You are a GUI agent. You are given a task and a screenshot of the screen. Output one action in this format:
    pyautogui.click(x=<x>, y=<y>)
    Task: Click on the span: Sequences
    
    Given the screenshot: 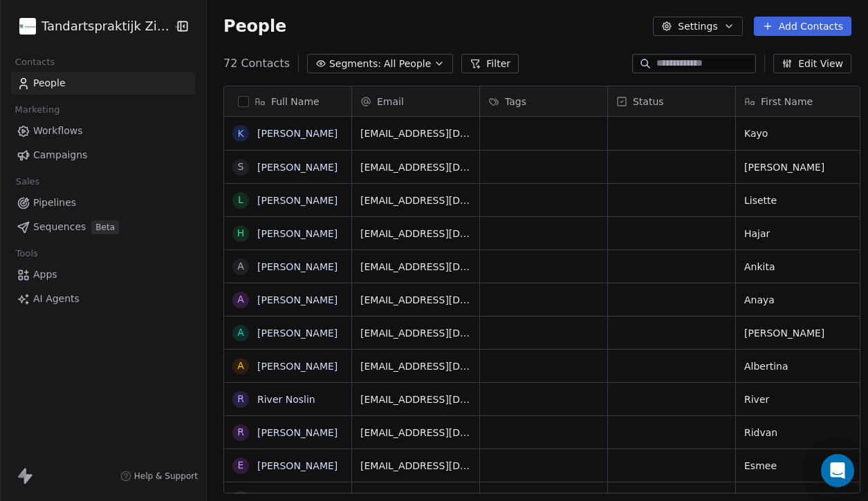 What is the action you would take?
    pyautogui.click(x=59, y=226)
    